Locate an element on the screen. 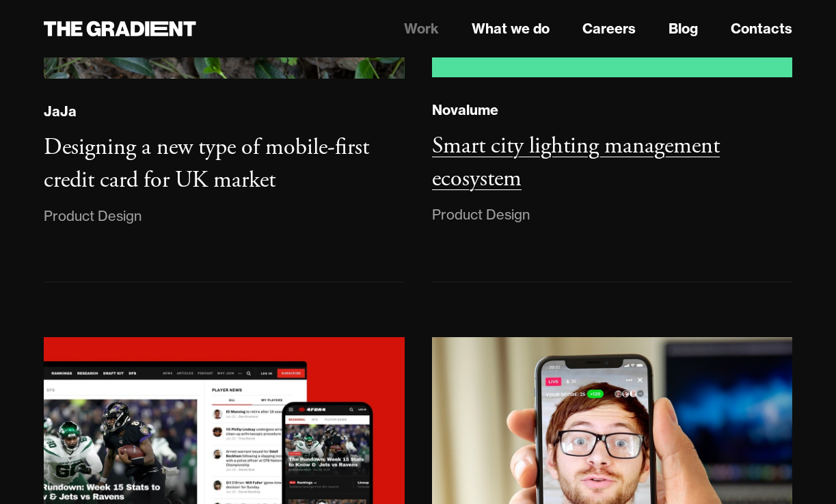  div: Novalume is located at coordinates (465, 110).